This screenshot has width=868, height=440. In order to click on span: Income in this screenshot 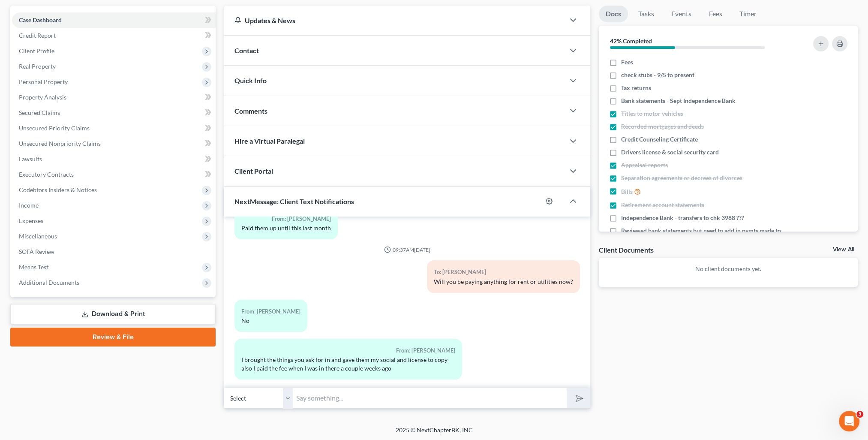, I will do `click(29, 206)`.